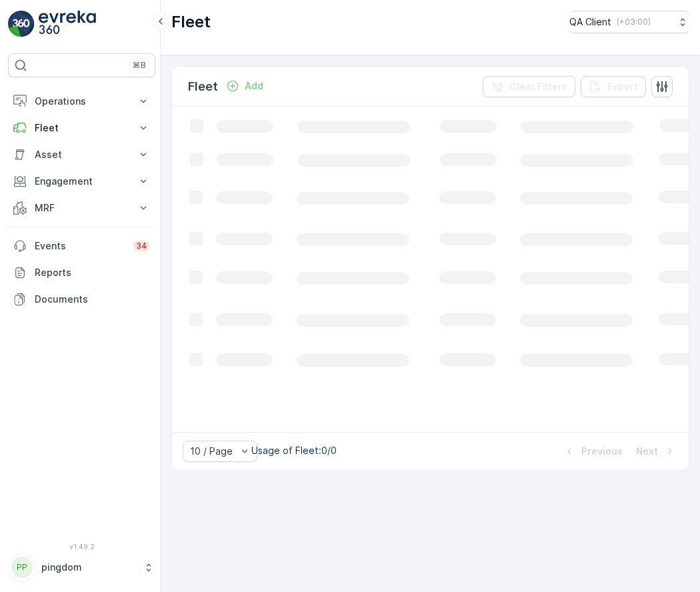 Image resolution: width=700 pixels, height=592 pixels. Describe the element at coordinates (81, 101) in the screenshot. I see `button: Operations` at that location.